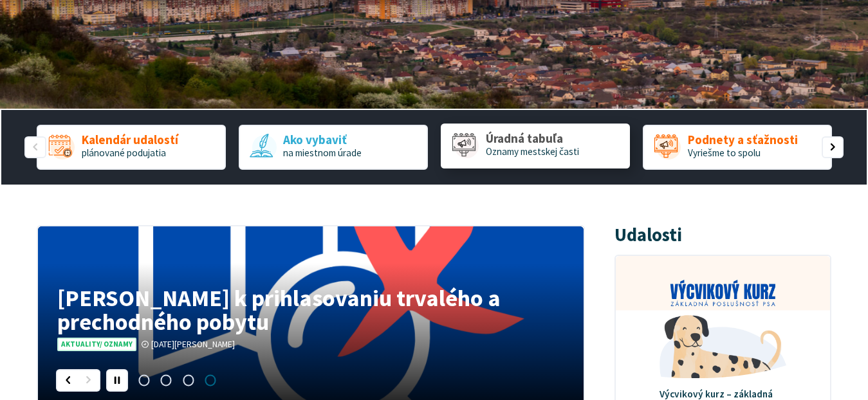  Describe the element at coordinates (535, 147) in the screenshot. I see `div: 3 / 5` at that location.